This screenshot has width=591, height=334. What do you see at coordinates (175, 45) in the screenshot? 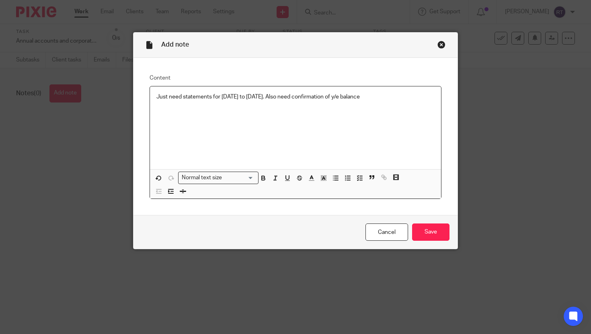
I see `span: Add note` at bounding box center [175, 45].